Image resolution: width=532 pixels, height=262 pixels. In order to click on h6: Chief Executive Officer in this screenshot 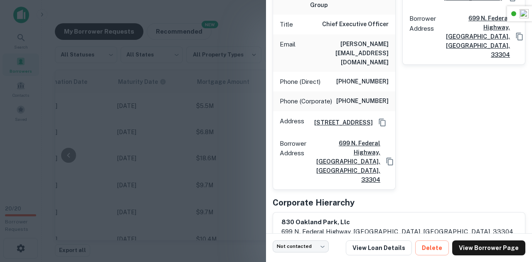, I will do `click(355, 25)`.